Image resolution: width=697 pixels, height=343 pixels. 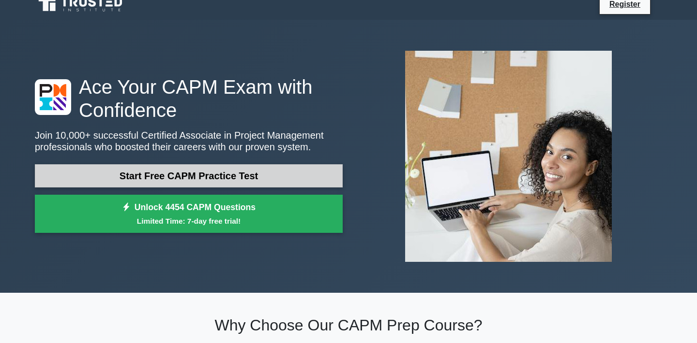 What do you see at coordinates (189, 176) in the screenshot?
I see `a: Start Free CAPM Practice Test` at bounding box center [189, 176].